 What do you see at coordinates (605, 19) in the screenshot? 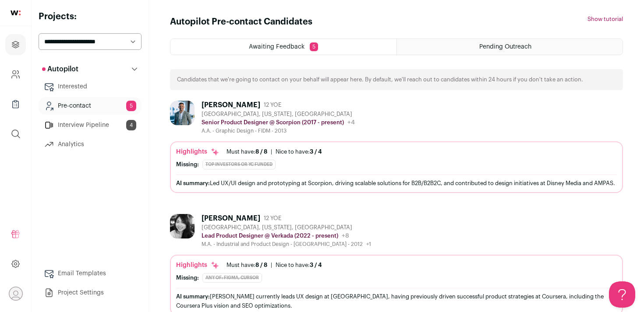
I see `button: Show tutorial` at bounding box center [605, 19].